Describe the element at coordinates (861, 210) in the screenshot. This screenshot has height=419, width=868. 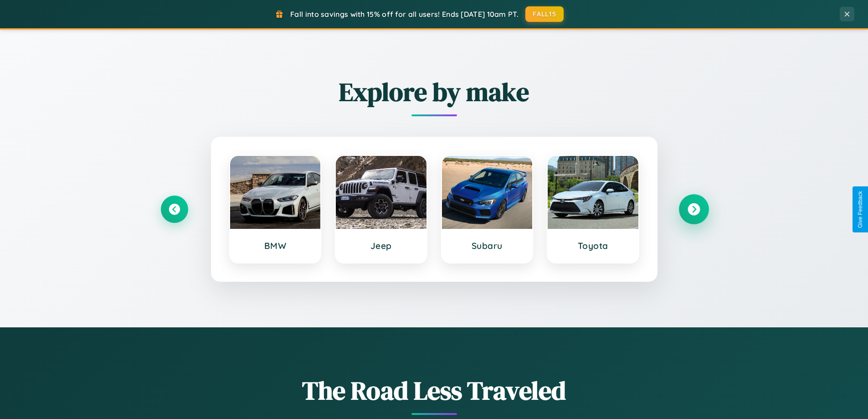
I see `div: Give Feedback` at that location.